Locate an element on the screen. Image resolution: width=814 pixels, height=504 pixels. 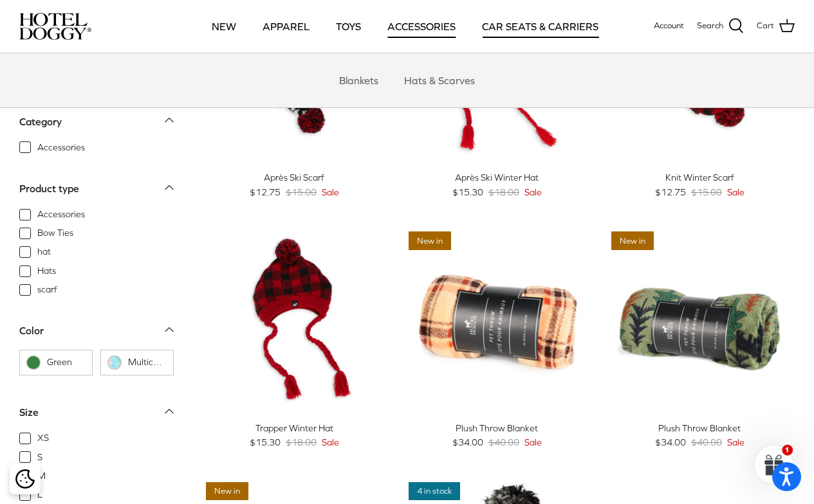
span: Bow Ties is located at coordinates (56, 234).